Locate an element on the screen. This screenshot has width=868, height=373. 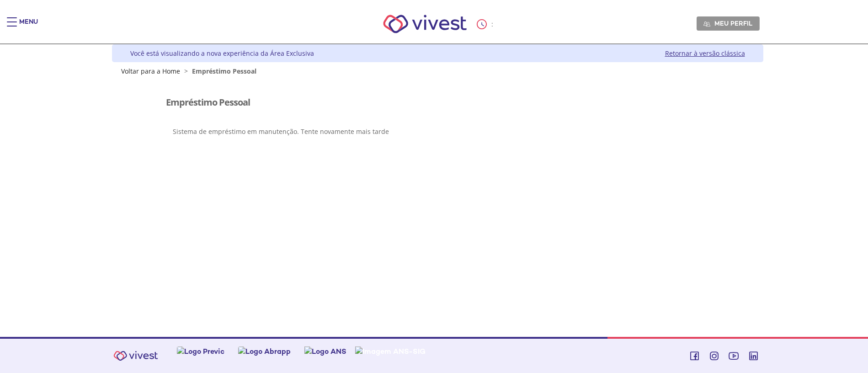
a: Meu perfil is located at coordinates (728, 23).